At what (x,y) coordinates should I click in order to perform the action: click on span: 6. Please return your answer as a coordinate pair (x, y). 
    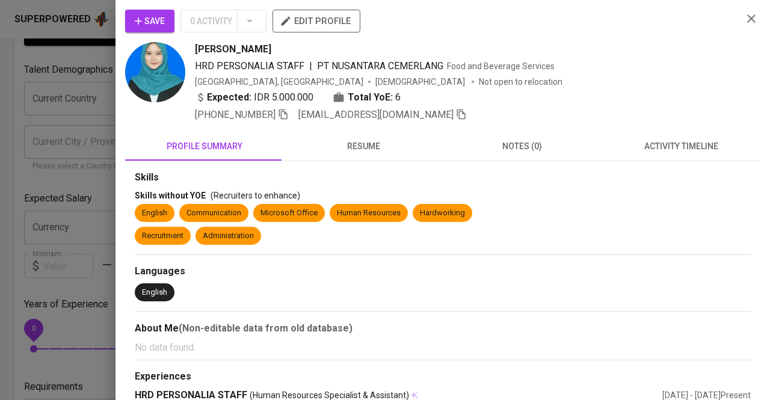
    Looking at the image, I should click on (398, 97).